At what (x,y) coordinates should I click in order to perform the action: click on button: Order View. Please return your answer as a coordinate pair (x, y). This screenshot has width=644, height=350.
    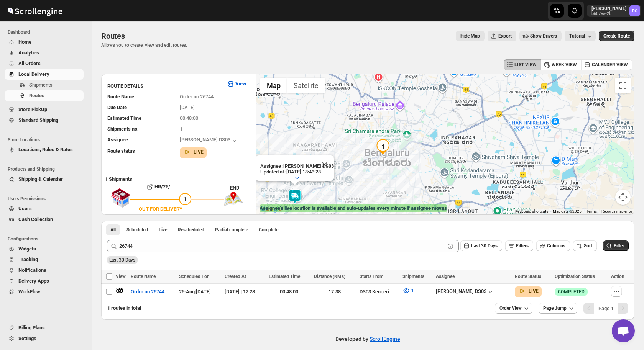
    Looking at the image, I should click on (513, 309).